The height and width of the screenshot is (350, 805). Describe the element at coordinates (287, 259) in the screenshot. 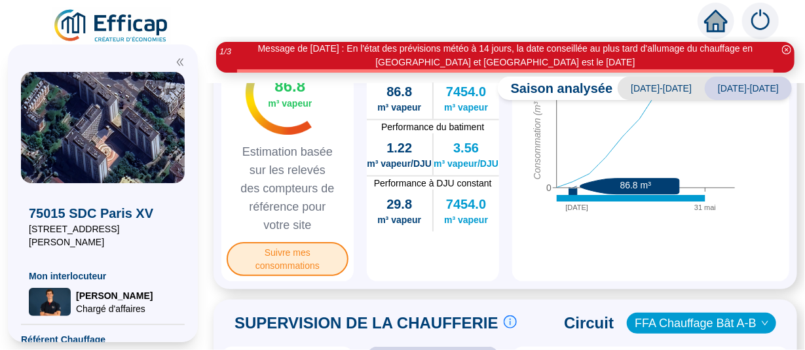

I see `span: Suivre mes consommations` at that location.